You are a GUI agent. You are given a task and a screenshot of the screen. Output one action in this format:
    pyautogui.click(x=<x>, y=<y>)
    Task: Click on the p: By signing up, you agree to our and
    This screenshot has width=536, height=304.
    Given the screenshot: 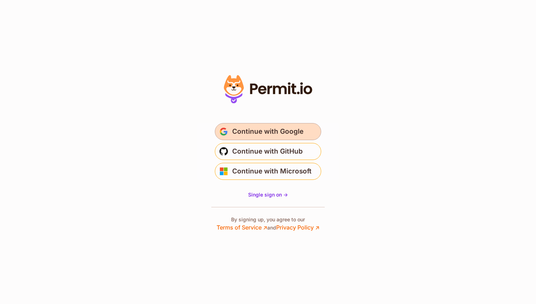 What is the action you would take?
    pyautogui.click(x=268, y=224)
    